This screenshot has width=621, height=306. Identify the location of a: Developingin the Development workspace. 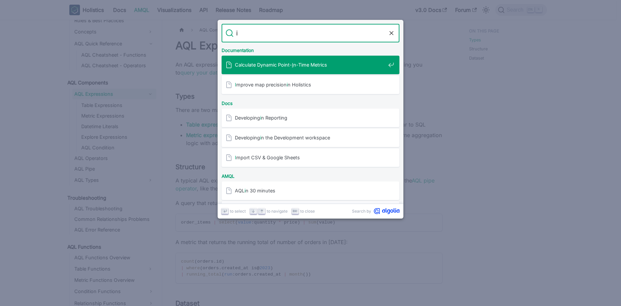
(310, 138).